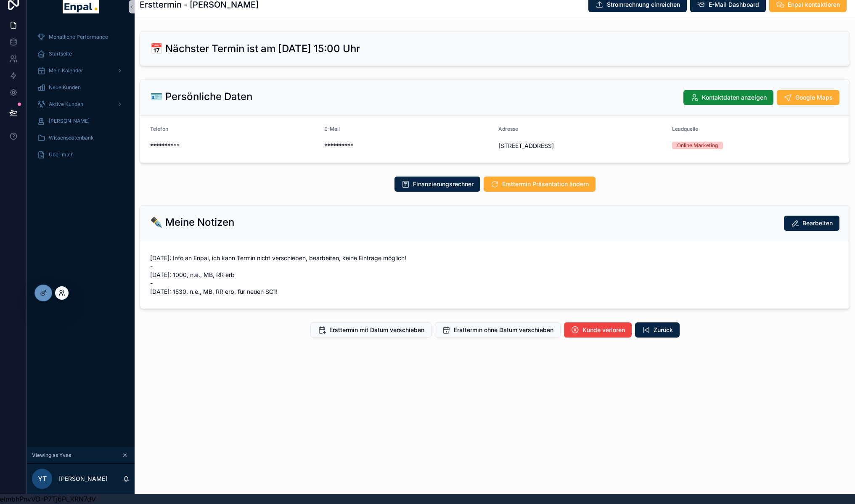  Describe the element at coordinates (658, 330) in the screenshot. I see `button: Zurück` at that location.